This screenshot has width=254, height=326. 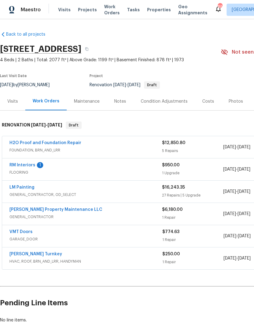 What do you see at coordinates (31, 10) in the screenshot?
I see `span: Maestro` at bounding box center [31, 10].